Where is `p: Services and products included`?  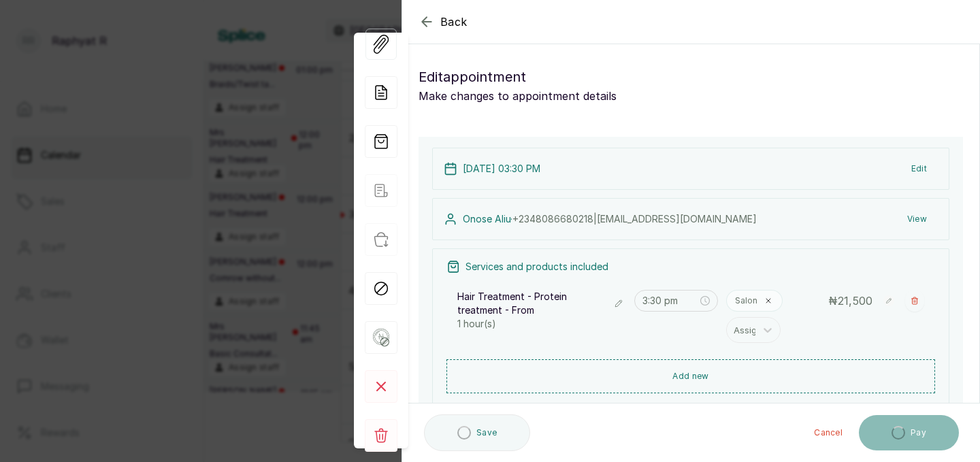
p: Services and products included is located at coordinates (537, 267).